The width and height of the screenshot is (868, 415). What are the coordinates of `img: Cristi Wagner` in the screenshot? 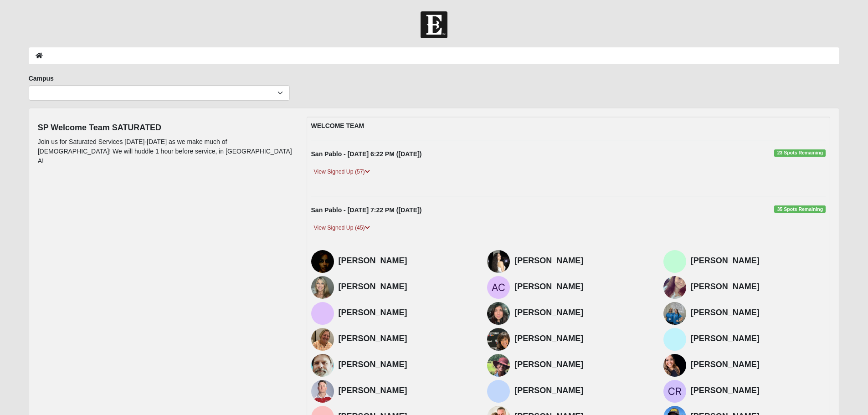 It's located at (499, 366).